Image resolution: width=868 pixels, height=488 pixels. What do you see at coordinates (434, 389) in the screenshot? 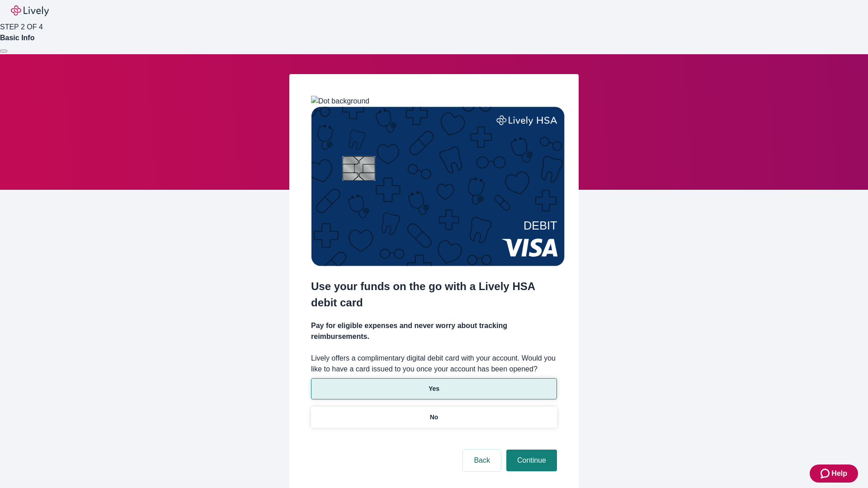
I see `p: Yes` at bounding box center [434, 389].